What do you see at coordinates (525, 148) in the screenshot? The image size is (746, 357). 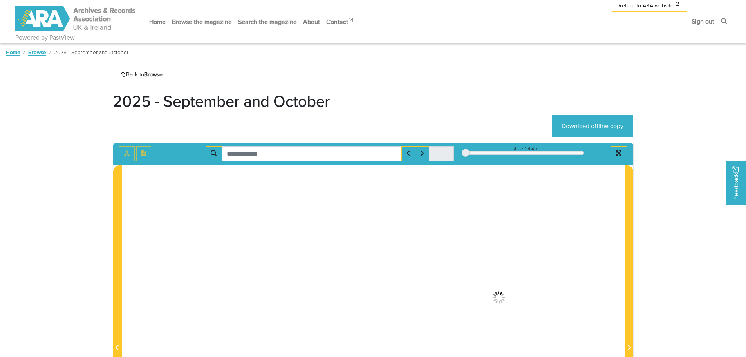 I see `div: sheet of 49` at bounding box center [525, 148].